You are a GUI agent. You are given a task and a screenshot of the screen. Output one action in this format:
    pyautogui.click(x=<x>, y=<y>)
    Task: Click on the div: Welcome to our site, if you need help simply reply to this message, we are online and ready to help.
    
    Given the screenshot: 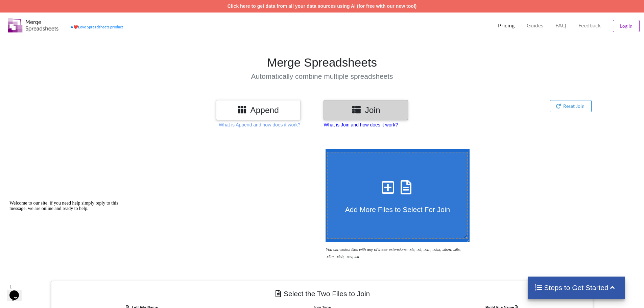 What is the action you would take?
    pyautogui.click(x=63, y=8)
    